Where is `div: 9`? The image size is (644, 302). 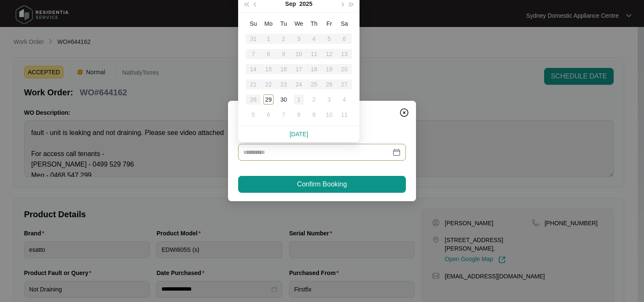
div: 9 is located at coordinates (314, 114).